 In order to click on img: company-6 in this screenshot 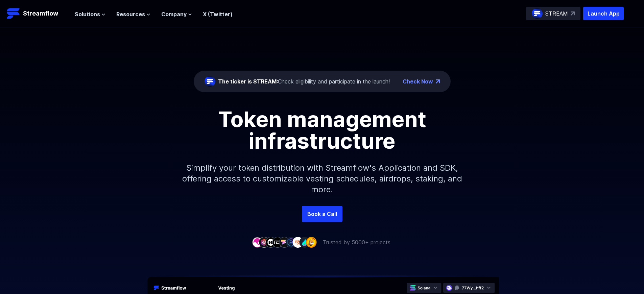, I will do `click(291, 242)`.